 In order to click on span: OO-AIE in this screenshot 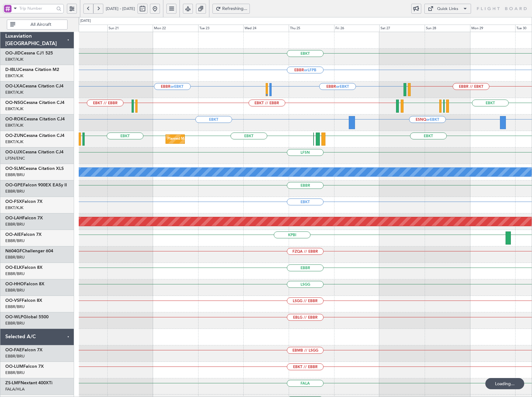, I will do `click(13, 235)`.